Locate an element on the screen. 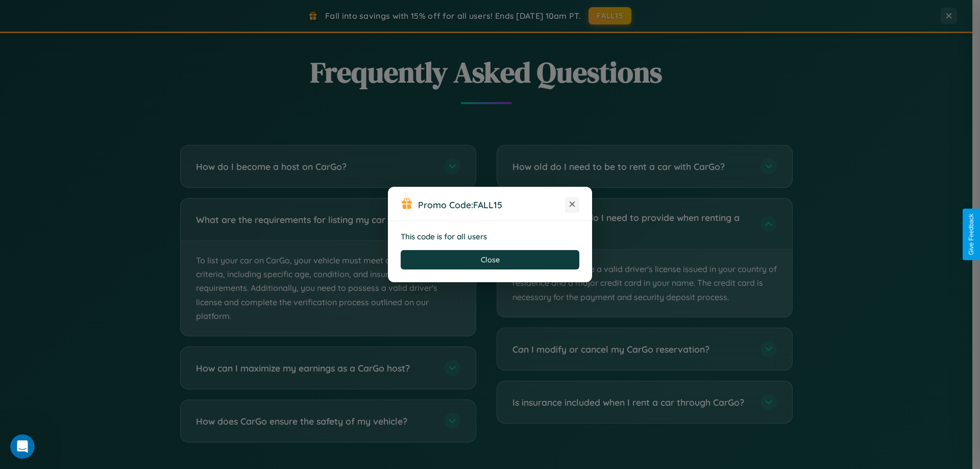  div: Give Feedback is located at coordinates (972, 234).